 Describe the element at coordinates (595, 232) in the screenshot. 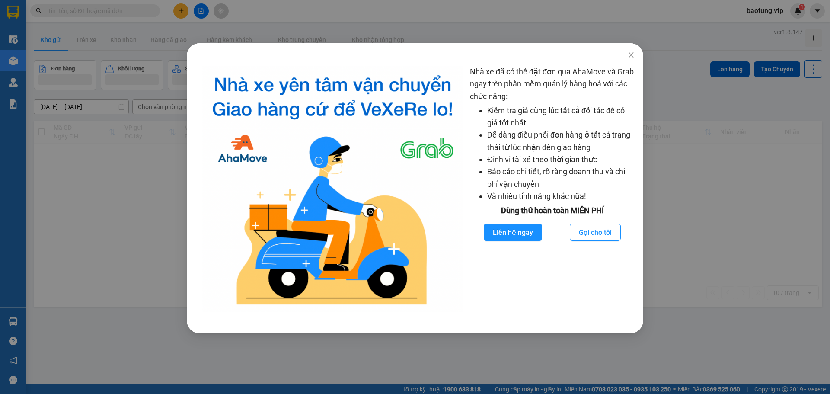

I see `span: Gọi cho tôi` at that location.